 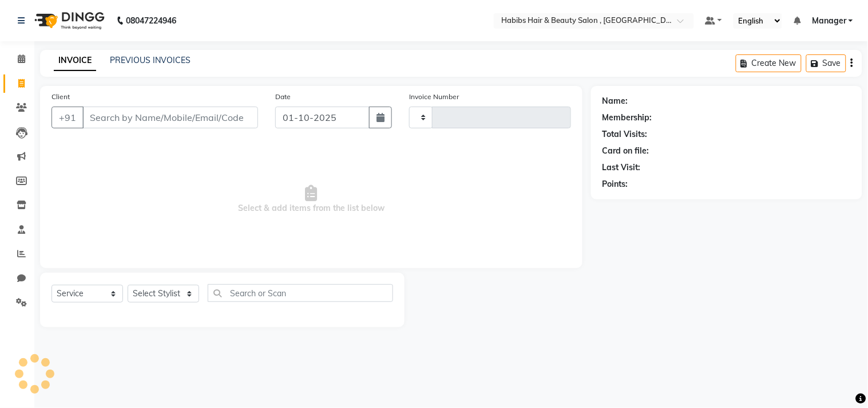 I want to click on img: logo, so click(x=68, y=21).